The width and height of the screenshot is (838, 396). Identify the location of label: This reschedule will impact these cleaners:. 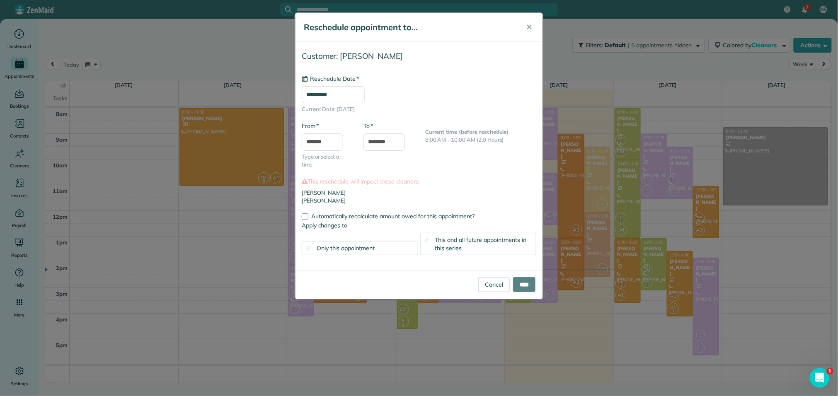
(419, 182).